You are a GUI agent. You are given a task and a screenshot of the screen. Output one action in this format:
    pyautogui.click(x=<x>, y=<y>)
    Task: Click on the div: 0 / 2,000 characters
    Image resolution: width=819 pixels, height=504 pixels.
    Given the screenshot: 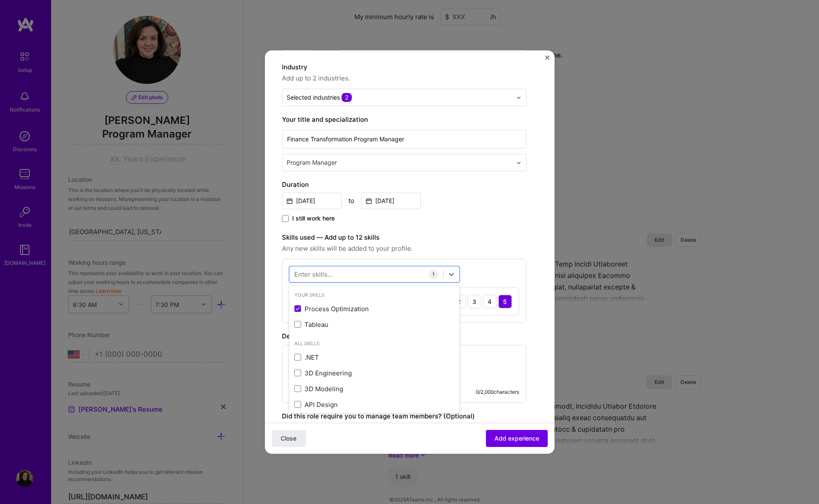 What is the action you would take?
    pyautogui.click(x=497, y=391)
    